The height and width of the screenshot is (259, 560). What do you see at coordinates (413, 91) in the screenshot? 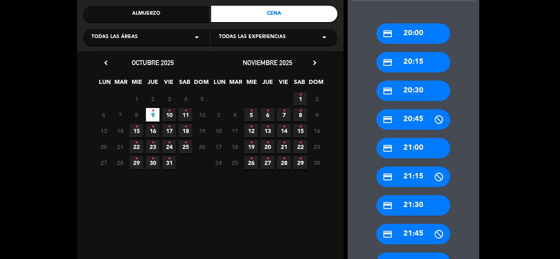
I see `div: 20:30` at bounding box center [413, 91].